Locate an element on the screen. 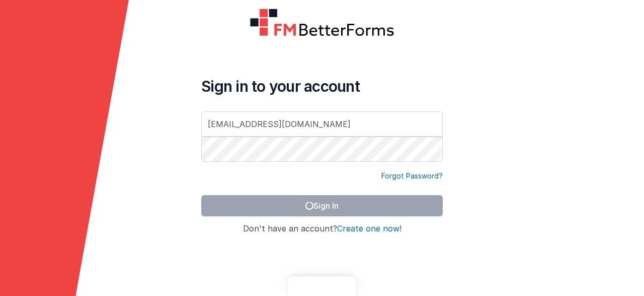  h4: Sign in to your account is located at coordinates (322, 87).